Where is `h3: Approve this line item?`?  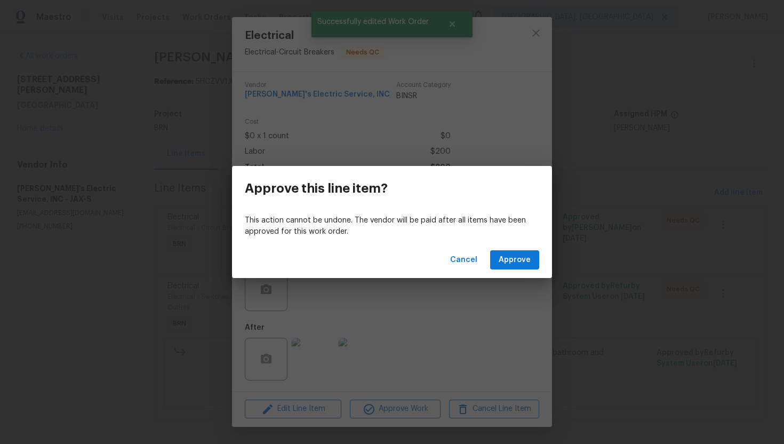
h3: Approve this line item? is located at coordinates (316, 188).